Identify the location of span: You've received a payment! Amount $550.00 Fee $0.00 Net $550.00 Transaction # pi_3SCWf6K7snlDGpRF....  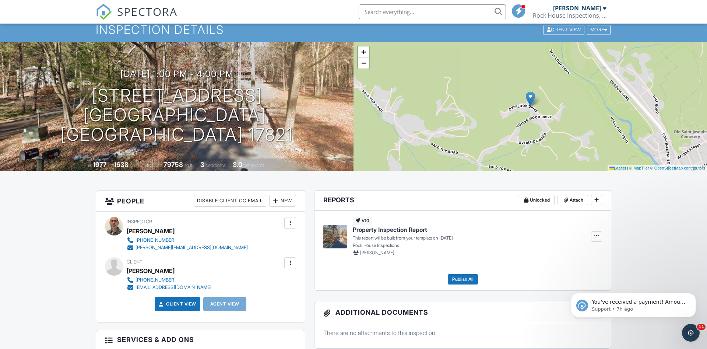
(79, 64).